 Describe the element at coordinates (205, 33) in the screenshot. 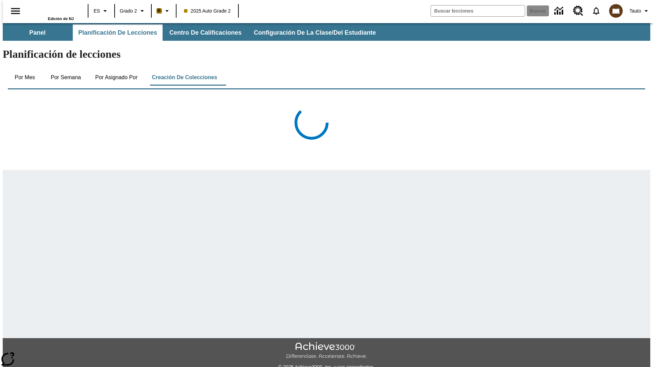

I see `button: Centro de calificaciones` at that location.